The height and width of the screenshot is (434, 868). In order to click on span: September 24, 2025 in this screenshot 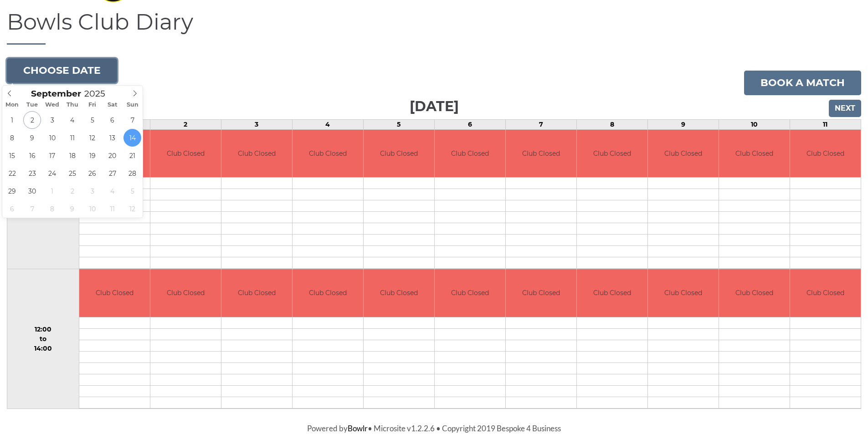, I will do `click(52, 173)`.